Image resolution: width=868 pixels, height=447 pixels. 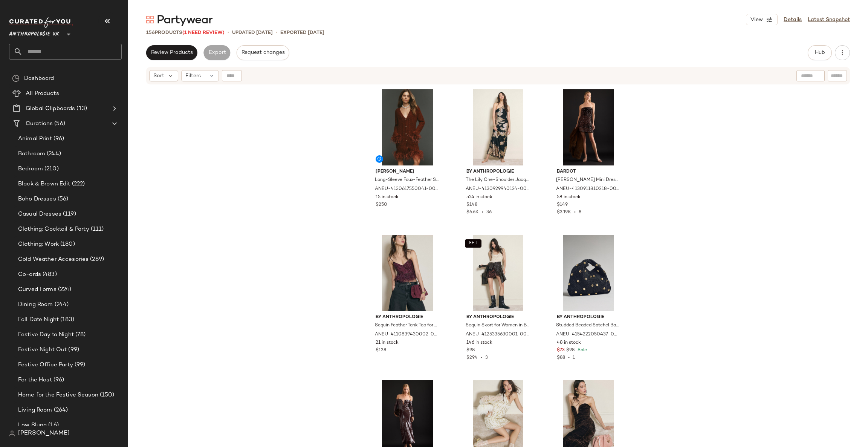 I want to click on span: $148, so click(x=472, y=205).